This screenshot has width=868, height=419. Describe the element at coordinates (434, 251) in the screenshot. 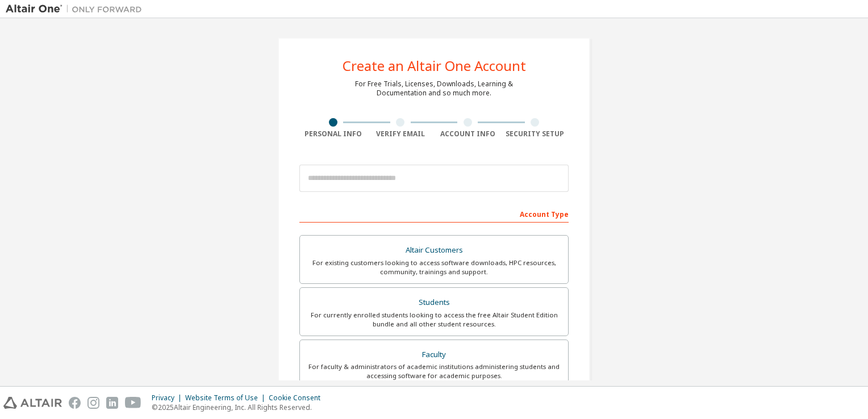

I see `div: Altair Customers` at that location.